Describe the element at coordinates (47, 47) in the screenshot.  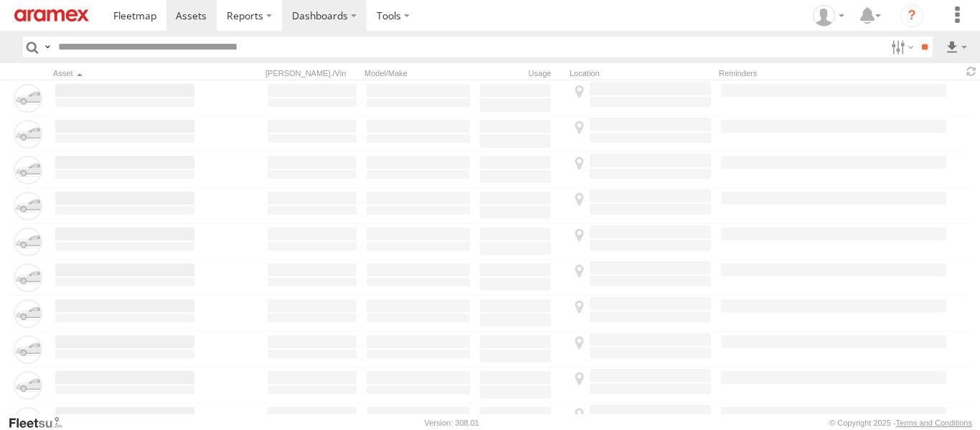
I see `label: Search Query` at that location.